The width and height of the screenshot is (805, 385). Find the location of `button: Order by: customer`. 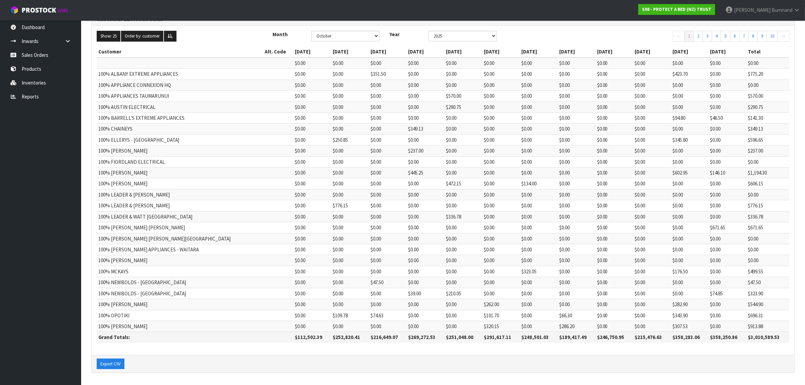

button: Order by: customer is located at coordinates (142, 36).